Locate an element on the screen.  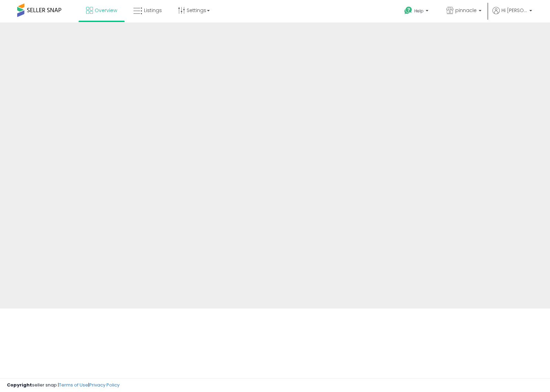
a: Help is located at coordinates (417, 12).